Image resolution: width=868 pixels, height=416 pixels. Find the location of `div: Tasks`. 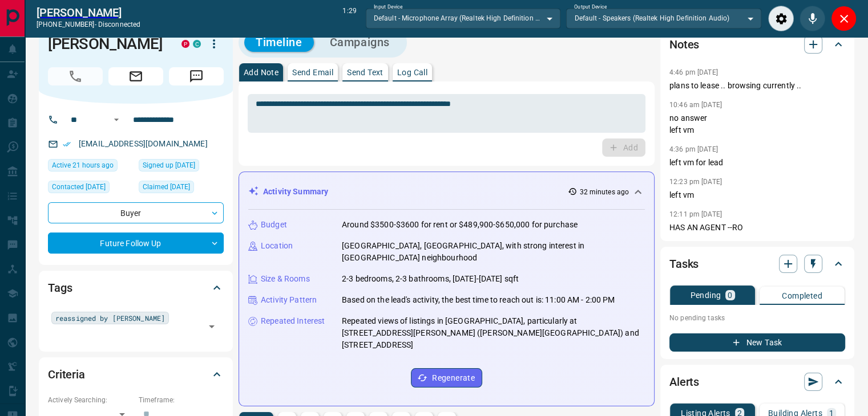

div: Tasks is located at coordinates (757, 264).